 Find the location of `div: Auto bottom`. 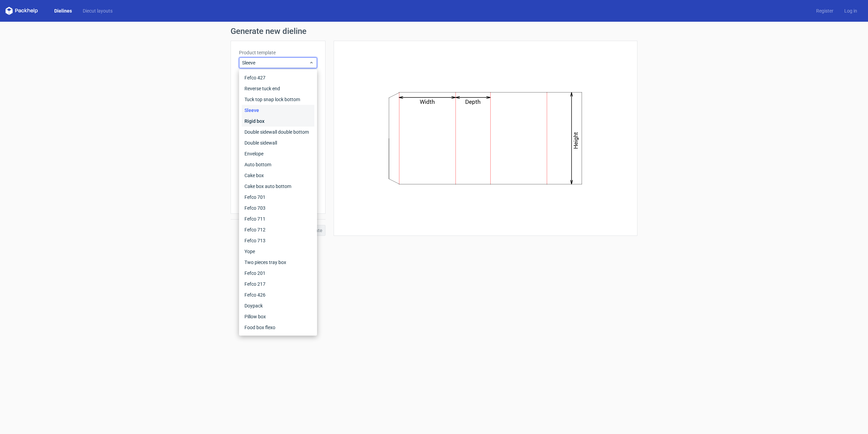

div: Auto bottom is located at coordinates (278, 165).